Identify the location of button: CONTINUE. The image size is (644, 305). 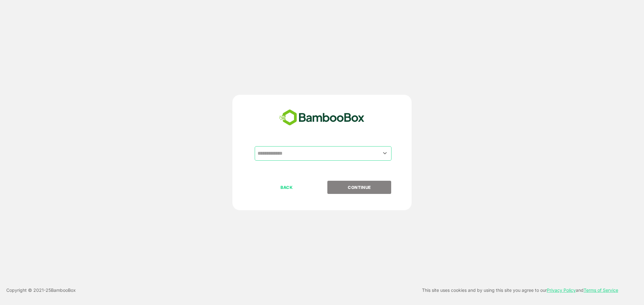
(359, 188).